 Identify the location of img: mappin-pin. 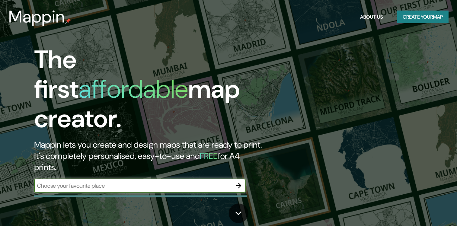
(68, 21).